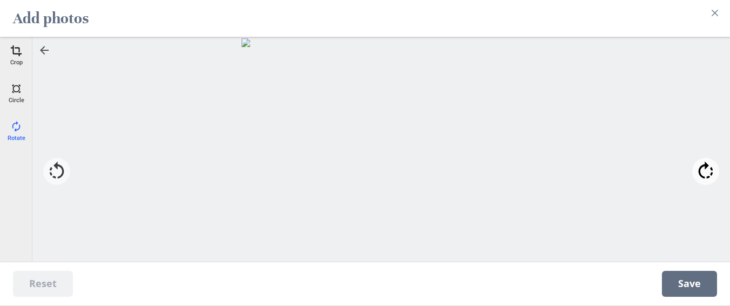  I want to click on span: Save, so click(689, 284).